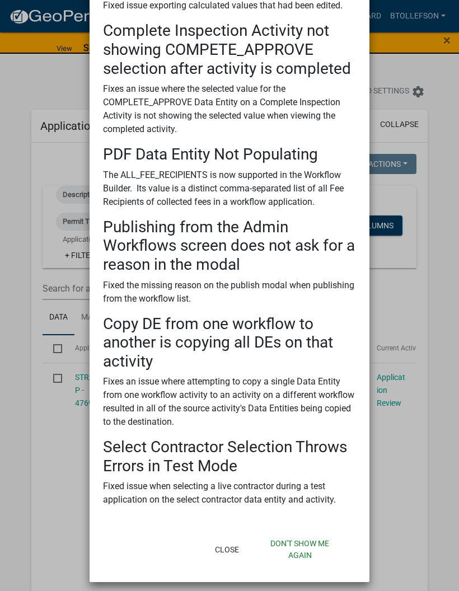  Describe the element at coordinates (229, 292) in the screenshot. I see `p: Fixed the missing reason on the publish modal when publishing from the workflow list.` at that location.